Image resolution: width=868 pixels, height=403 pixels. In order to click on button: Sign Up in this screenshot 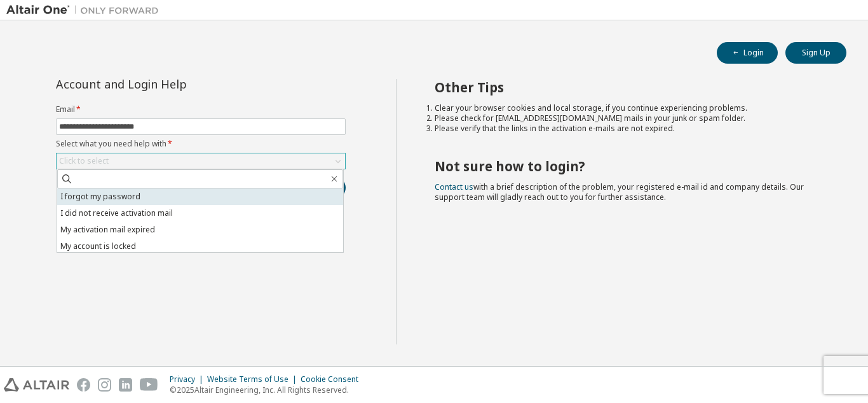, I will do `click(816, 52)`.